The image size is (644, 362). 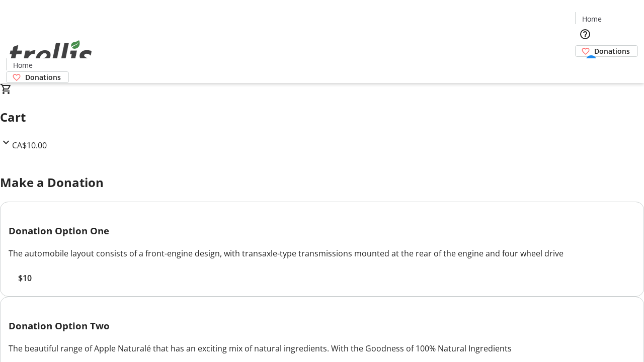 I want to click on div: The beautiful range of Apple Naturalé that has an exciting mix of natural ingredients. With the G..., so click(x=322, y=348).